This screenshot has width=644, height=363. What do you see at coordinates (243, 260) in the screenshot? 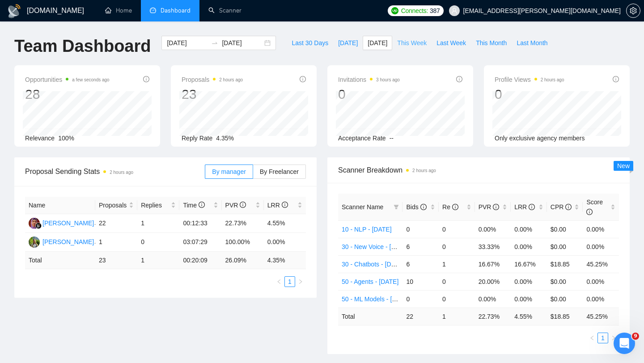
I see `td: 26.09 %` at bounding box center [243, 260].